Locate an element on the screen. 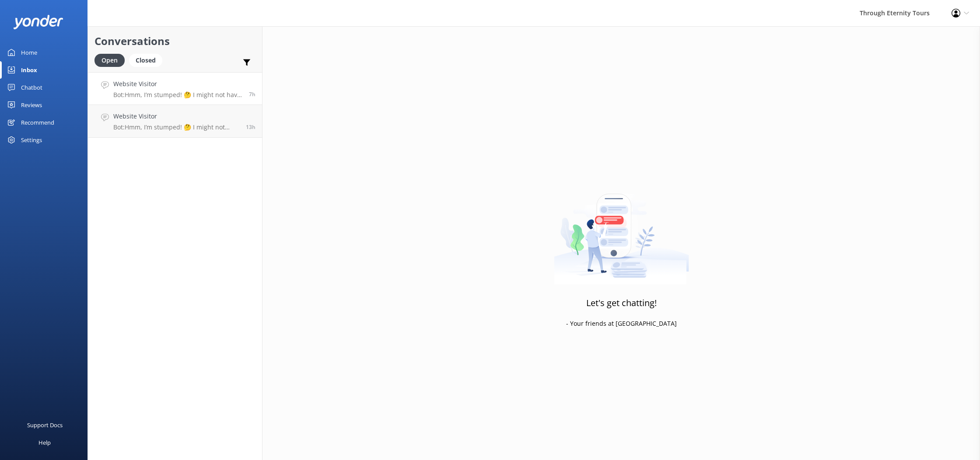 The height and width of the screenshot is (460, 980). img: artwork of a man stealing a conversation from at giant smartphone is located at coordinates (621, 230).